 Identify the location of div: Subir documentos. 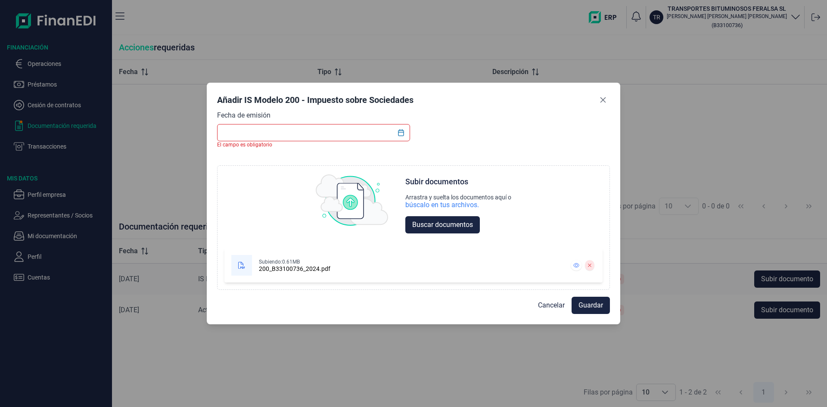
(437, 182).